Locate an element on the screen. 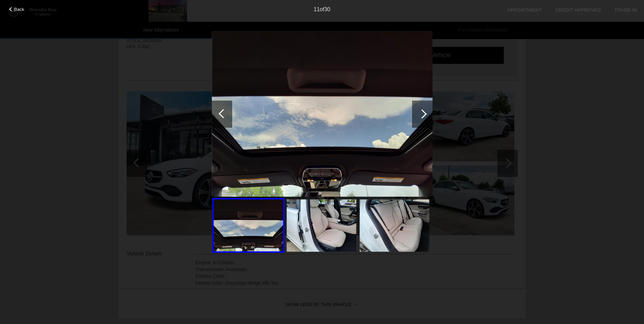  img: 2136a3c1a09f3c45e4fe5857b4dfa9d3.jpg is located at coordinates (394, 226).